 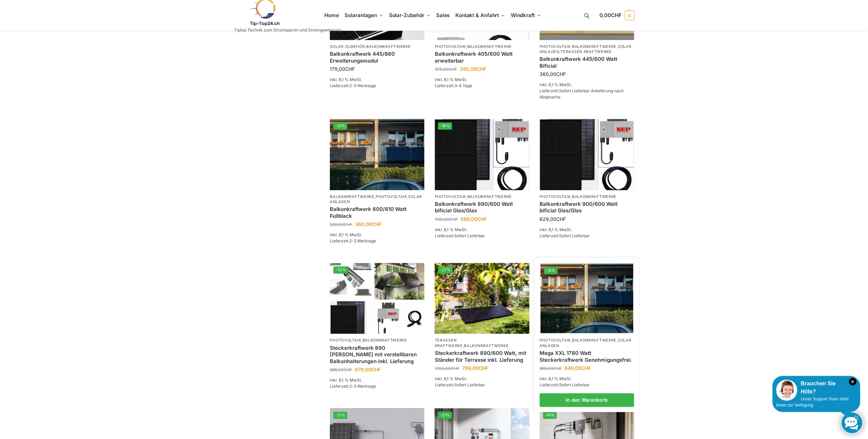 What do you see at coordinates (482, 356) in the screenshot?
I see `a: Steckerkraftwerk 890/600 Watt, mit Ständer für Terrasse inkl. Lieferung` at bounding box center [482, 356].